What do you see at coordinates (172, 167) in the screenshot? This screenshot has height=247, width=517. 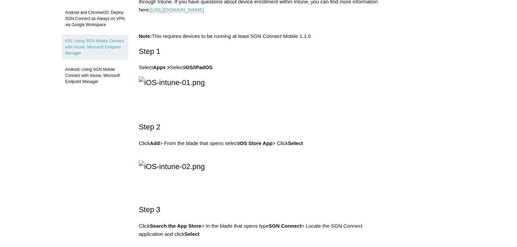 I see `img: iOS-intune-02.png` at bounding box center [172, 167].